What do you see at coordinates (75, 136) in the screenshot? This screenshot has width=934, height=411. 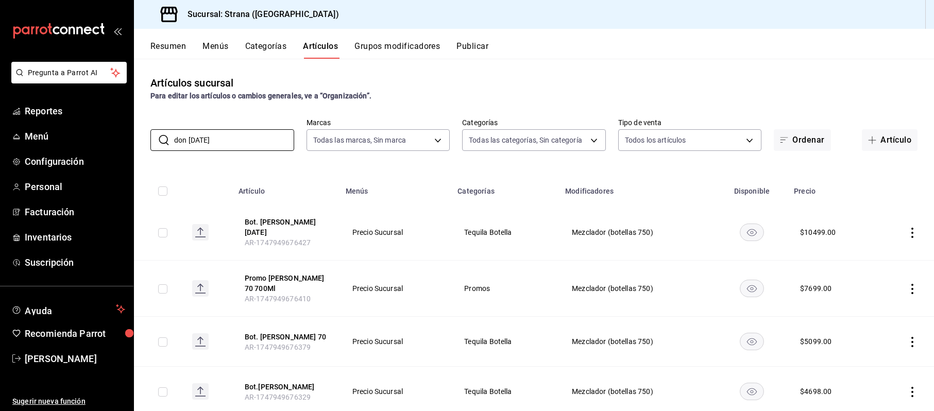 I see `span: Menú` at bounding box center [75, 136].